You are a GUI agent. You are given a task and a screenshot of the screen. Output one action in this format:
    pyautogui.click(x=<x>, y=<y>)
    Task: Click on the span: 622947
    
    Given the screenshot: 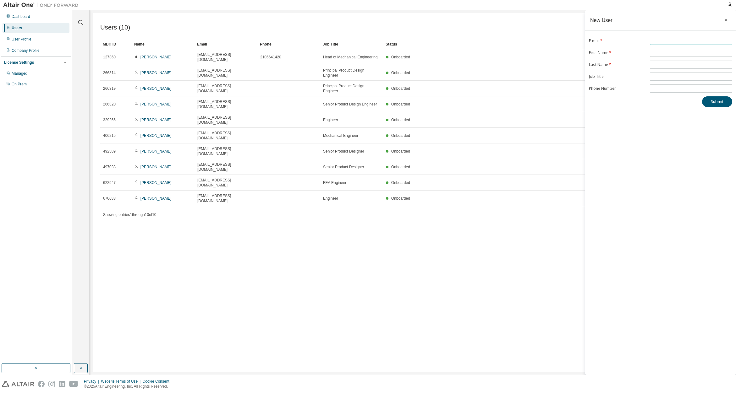 What is the action you would take?
    pyautogui.click(x=109, y=183)
    